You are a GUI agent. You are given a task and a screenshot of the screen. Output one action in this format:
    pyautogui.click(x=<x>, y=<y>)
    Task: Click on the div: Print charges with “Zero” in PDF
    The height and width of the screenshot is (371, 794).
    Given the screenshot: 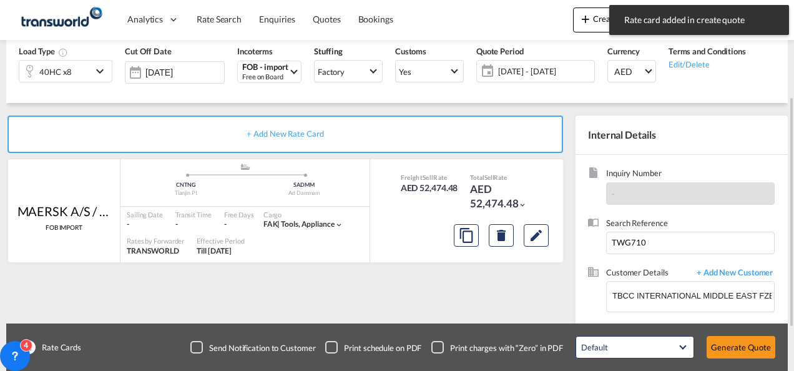 What is the action you would take?
    pyautogui.click(x=507, y=348)
    